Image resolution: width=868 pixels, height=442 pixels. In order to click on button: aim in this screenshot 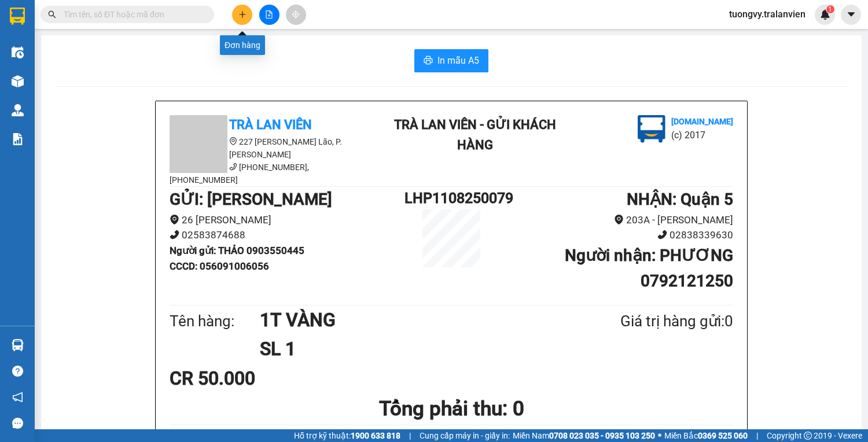, I will do `click(296, 15)`.